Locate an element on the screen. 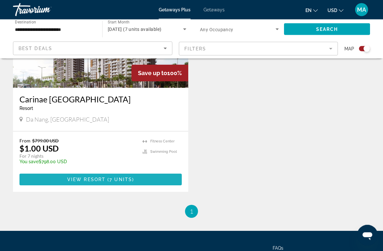 The image size is (383, 251). span: Swimming Pool is located at coordinates (164, 152).